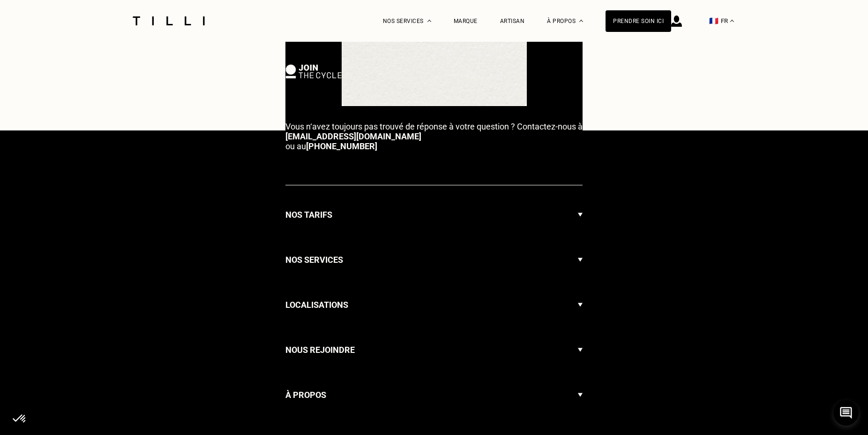  I want to click on p: ou au, so click(434, 136).